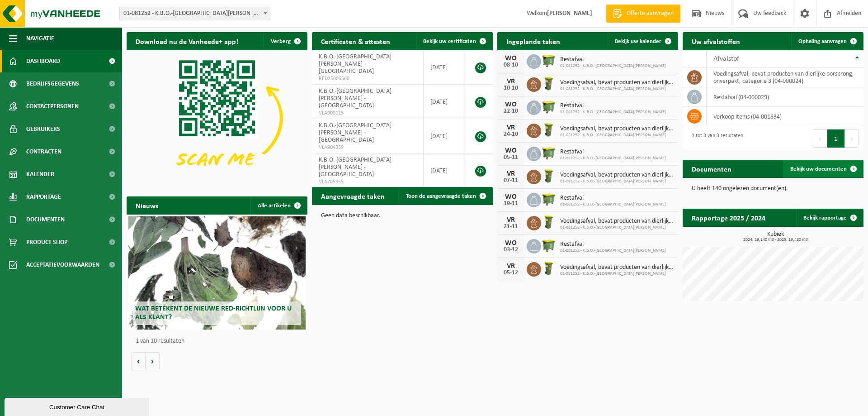 The height and width of the screenshot is (416, 868). What do you see at coordinates (712, 168) in the screenshot?
I see `h2: Documenten` at bounding box center [712, 168].